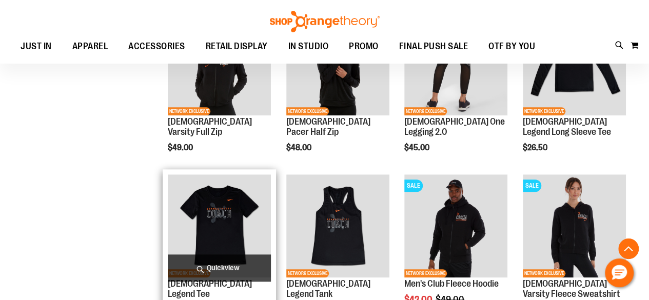 This screenshot has height=300, width=649. What do you see at coordinates (219, 64) in the screenshot?
I see `a: OTF Ladies Coach FA23 Varsity Full Zip - Black primary imageNETWORK EXCLUSIVE` at bounding box center [219, 64].